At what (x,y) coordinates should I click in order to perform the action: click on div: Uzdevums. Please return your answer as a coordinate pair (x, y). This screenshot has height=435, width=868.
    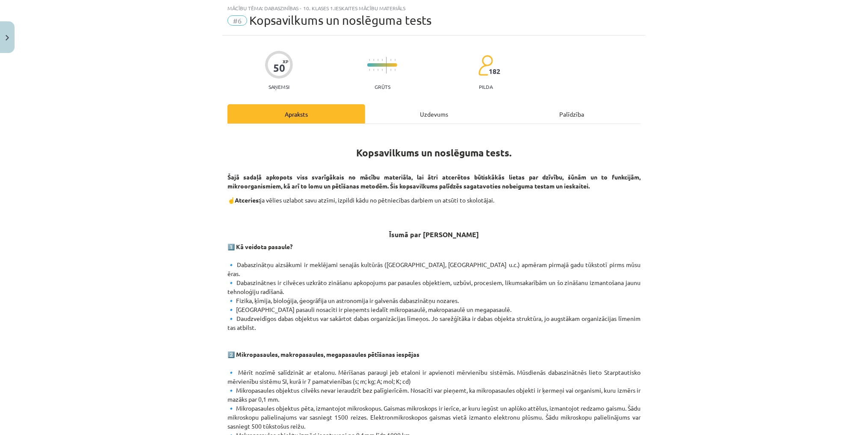
    Looking at the image, I should click on (434, 113).